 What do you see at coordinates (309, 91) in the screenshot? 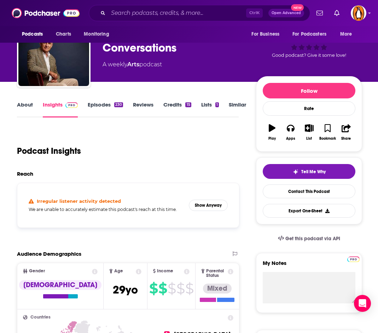
I see `button: Follow` at bounding box center [309, 91].